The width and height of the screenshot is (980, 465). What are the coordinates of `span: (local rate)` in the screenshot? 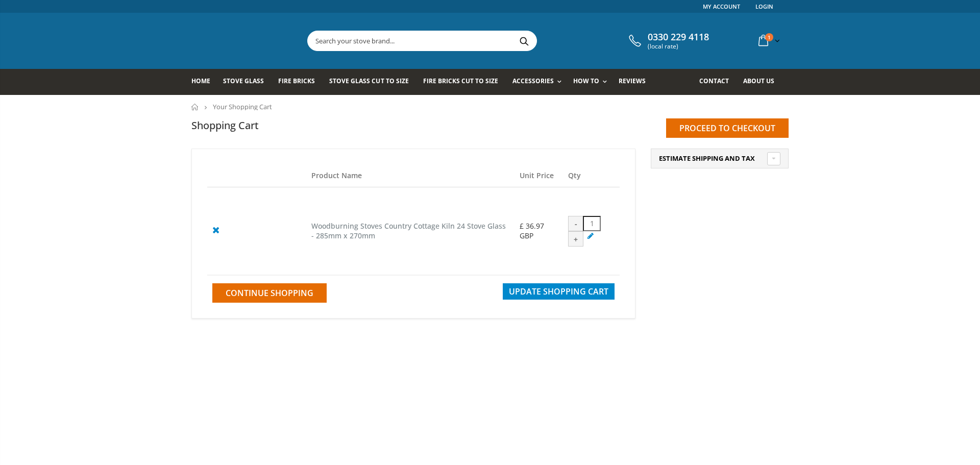 It's located at (679, 47).